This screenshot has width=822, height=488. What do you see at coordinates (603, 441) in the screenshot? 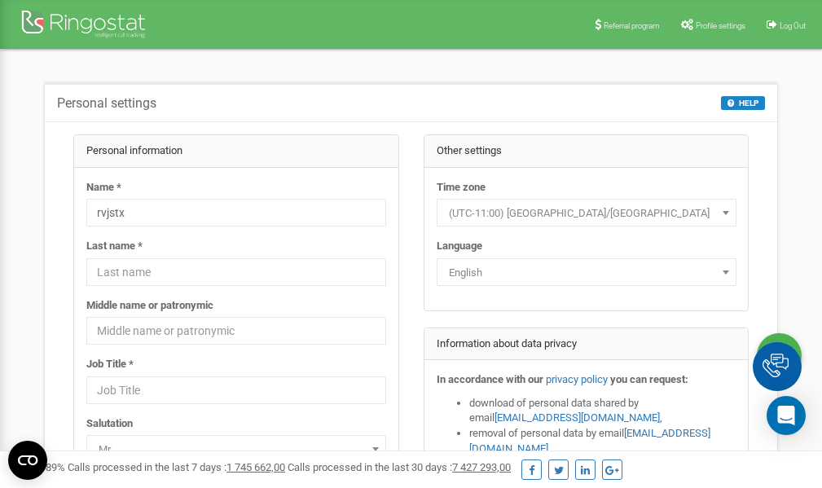
I see `li: removal of personal data by email ,` at bounding box center [603, 441].